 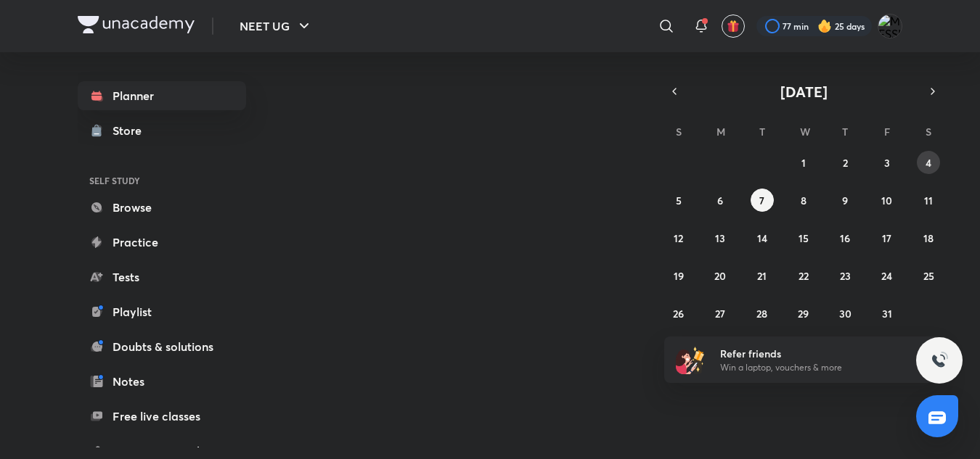 What do you see at coordinates (162, 130) in the screenshot?
I see `a: Store` at bounding box center [162, 130].